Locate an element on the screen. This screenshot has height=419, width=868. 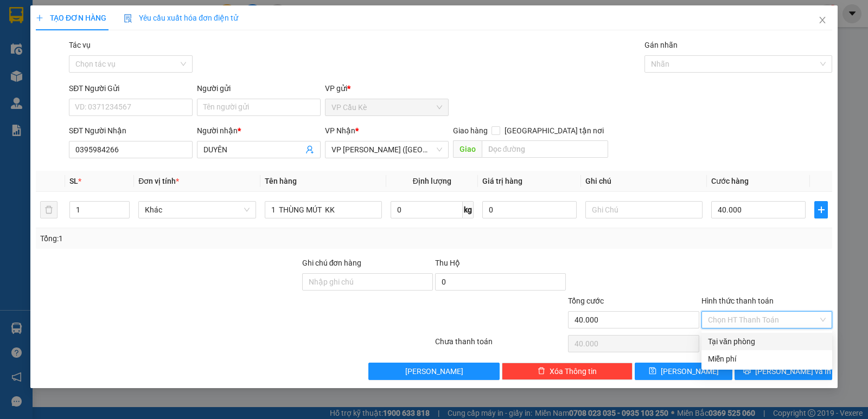
label: Tác vụ is located at coordinates (80, 45).